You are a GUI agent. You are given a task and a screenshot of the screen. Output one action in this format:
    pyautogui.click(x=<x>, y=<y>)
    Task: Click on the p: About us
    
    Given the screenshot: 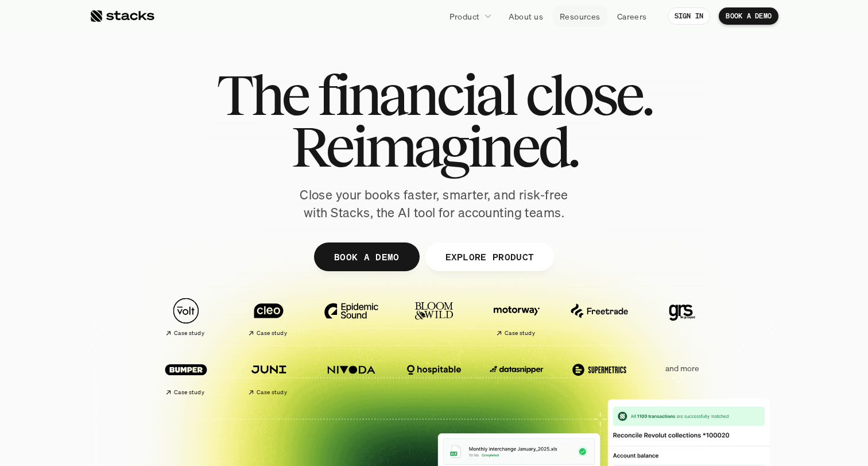 What is the action you would take?
    pyautogui.click(x=526, y=16)
    